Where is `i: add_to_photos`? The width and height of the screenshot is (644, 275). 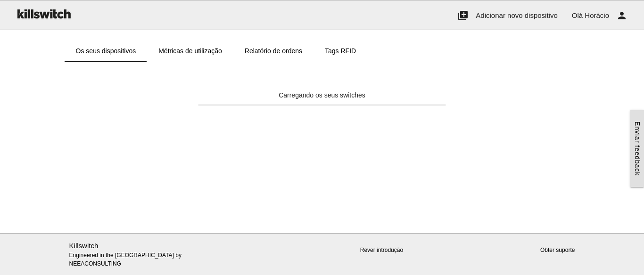
i: add_to_photos is located at coordinates (463, 16).